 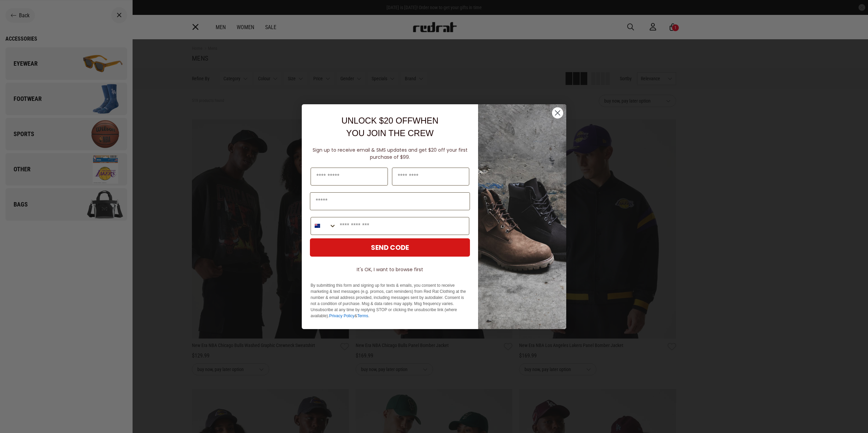 What do you see at coordinates (522, 216) in the screenshot?
I see `img: f7662613-148e-4c88-9575-6c6b5b55a647.jpeg` at bounding box center [522, 216].